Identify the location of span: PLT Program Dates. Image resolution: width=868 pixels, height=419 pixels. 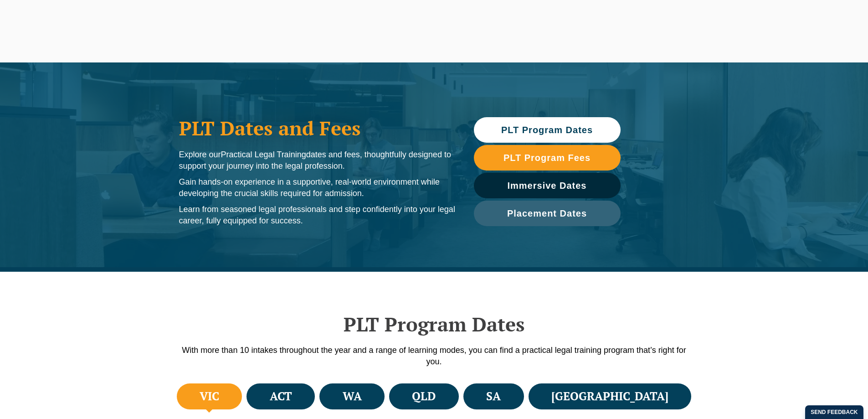
(547, 130).